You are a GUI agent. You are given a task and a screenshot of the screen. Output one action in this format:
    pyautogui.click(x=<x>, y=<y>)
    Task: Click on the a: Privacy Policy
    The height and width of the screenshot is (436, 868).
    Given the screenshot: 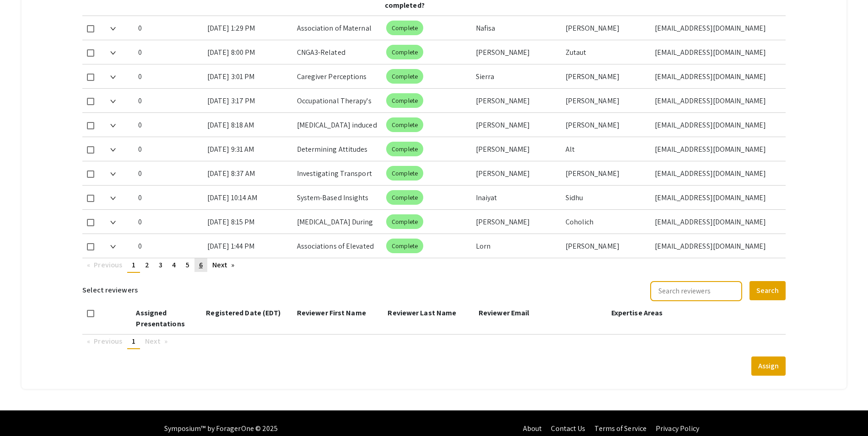 What is the action you would take?
    pyautogui.click(x=677, y=429)
    